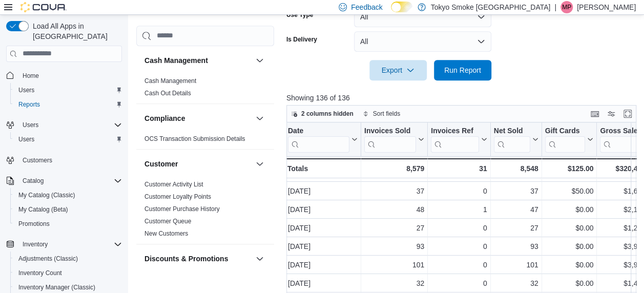 The image size is (644, 293). Describe the element at coordinates (198, 164) in the screenshot. I see `button: Customer` at that location.